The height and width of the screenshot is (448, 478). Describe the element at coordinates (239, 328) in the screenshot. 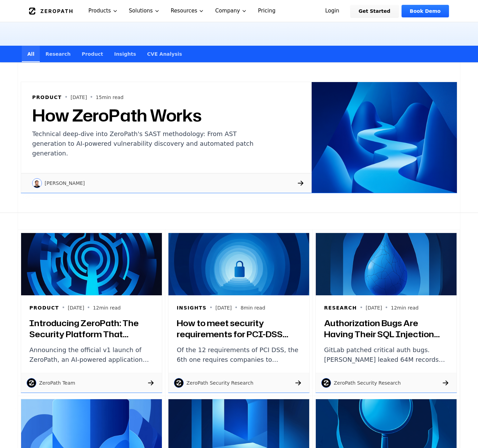

I see `h3: How to meet security requirements for PCI-DSS compliance?` at that location.